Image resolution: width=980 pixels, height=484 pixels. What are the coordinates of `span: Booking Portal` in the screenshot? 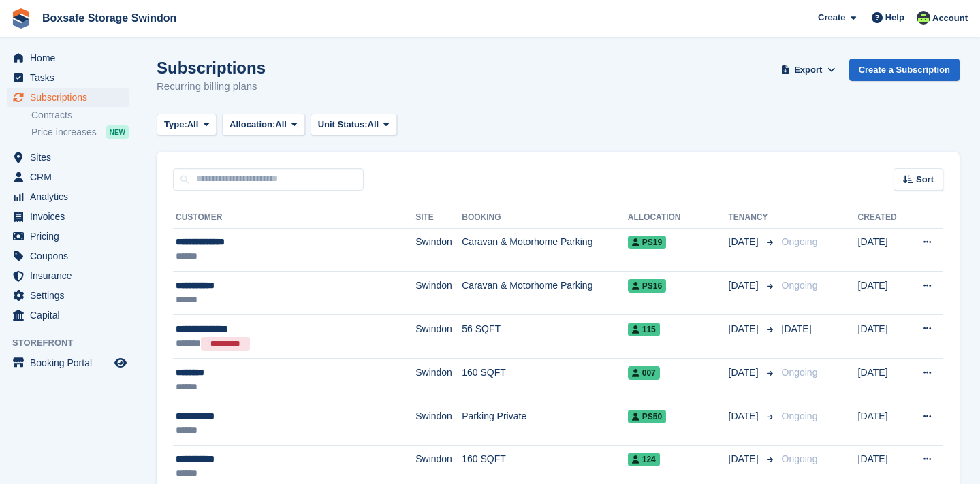 It's located at (71, 363).